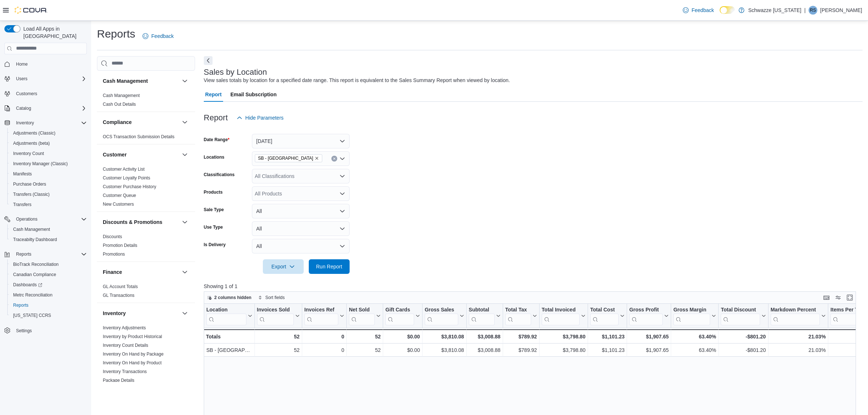 This screenshot has height=415, width=868. Describe the element at coordinates (649, 336) in the screenshot. I see `div: $1,907.65` at that location.